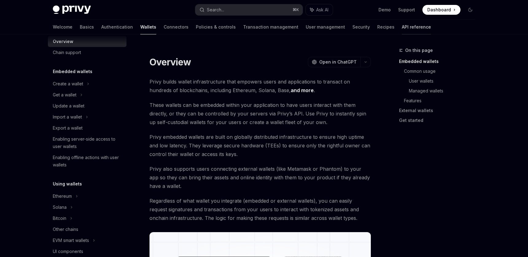  I want to click on a: Managed wallets, so click(444, 91).